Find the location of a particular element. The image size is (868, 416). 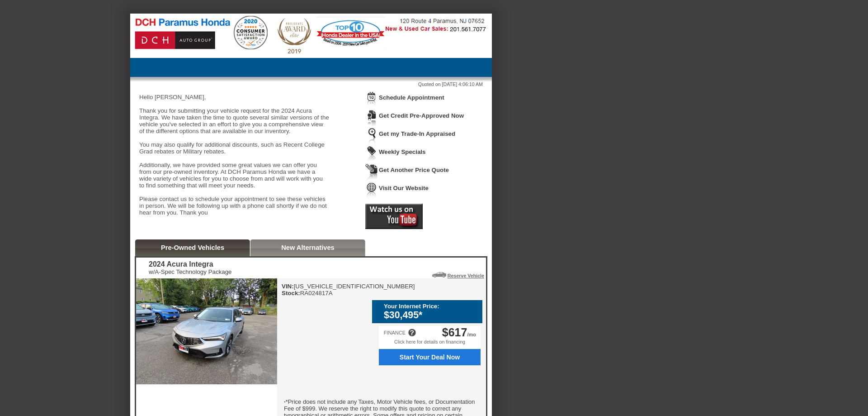

img: Icon_WeeklySpecials.png is located at coordinates (372, 154).